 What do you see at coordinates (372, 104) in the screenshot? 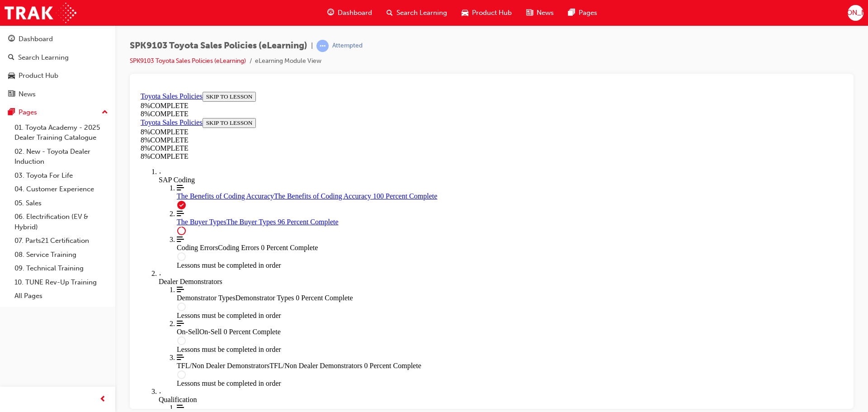
I see `a: The Benefits of Coding Accuracy 100 Percent Complete` at bounding box center [372, 104].